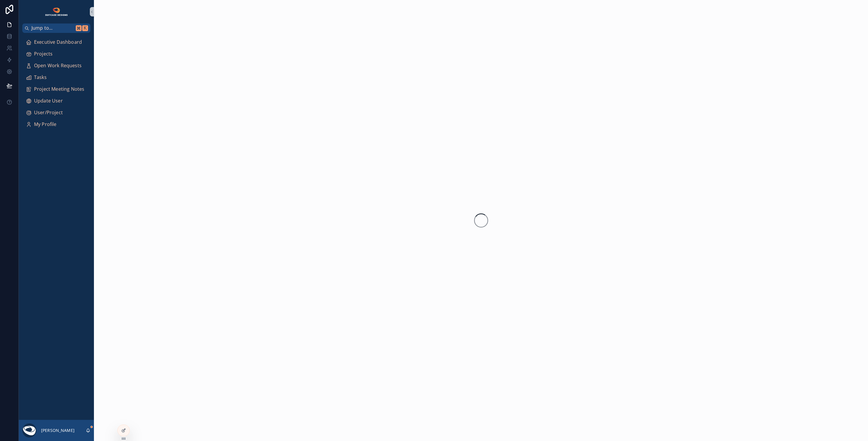 The height and width of the screenshot is (441, 868). I want to click on a: Projects, so click(56, 54).